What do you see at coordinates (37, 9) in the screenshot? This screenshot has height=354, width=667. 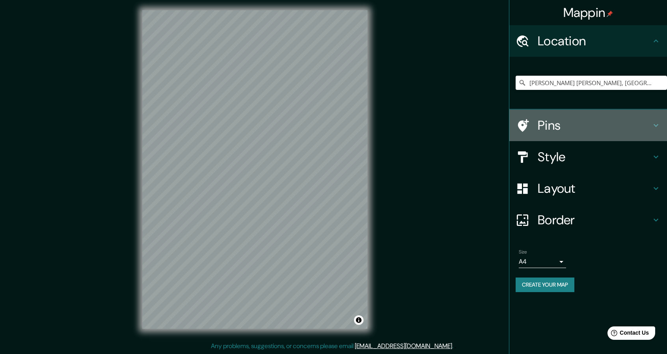 I see `span: Contact Us` at bounding box center [37, 9].